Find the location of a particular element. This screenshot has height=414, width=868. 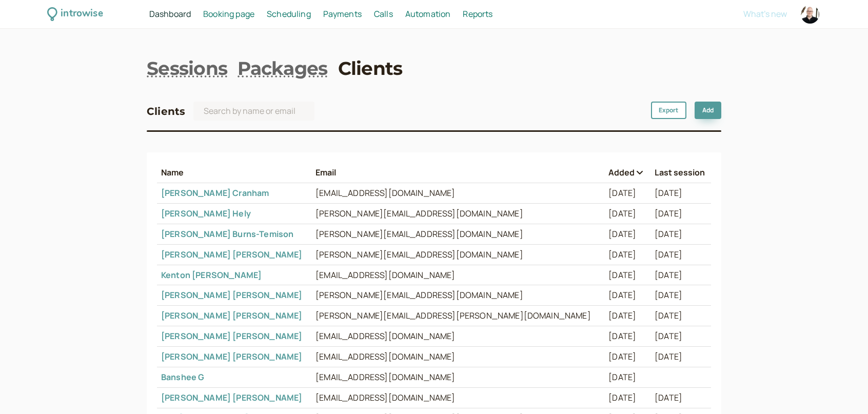

a: Dashboard is located at coordinates (170, 15).